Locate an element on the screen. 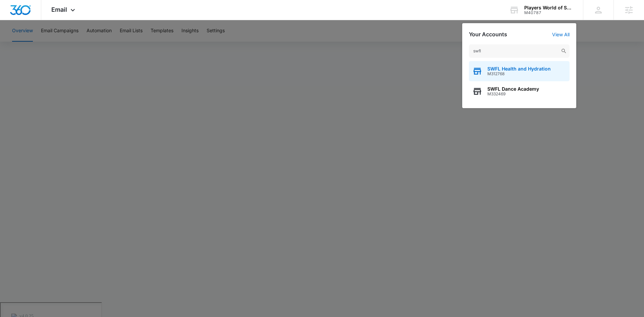 The height and width of the screenshot is (317, 644). div: v 4.0.25 is located at coordinates (26, 14).